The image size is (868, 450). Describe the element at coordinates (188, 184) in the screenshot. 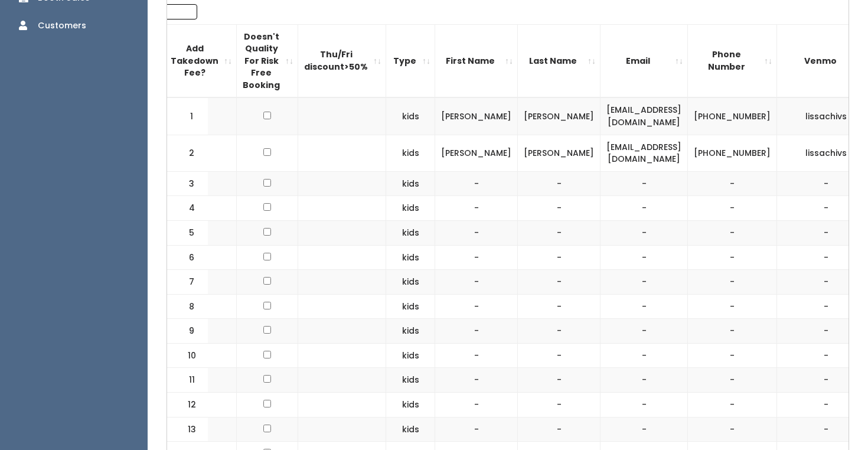

I see `td: 3` at that location.